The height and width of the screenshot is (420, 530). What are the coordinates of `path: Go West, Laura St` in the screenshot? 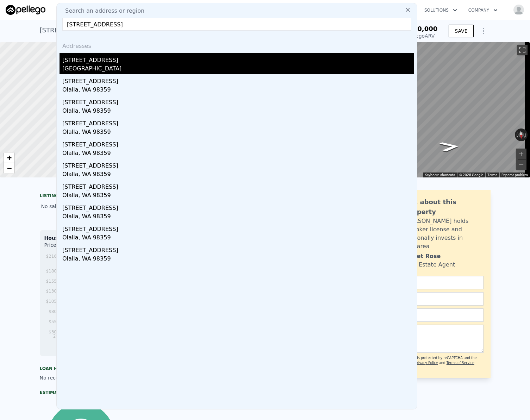 It's located at (450, 146).